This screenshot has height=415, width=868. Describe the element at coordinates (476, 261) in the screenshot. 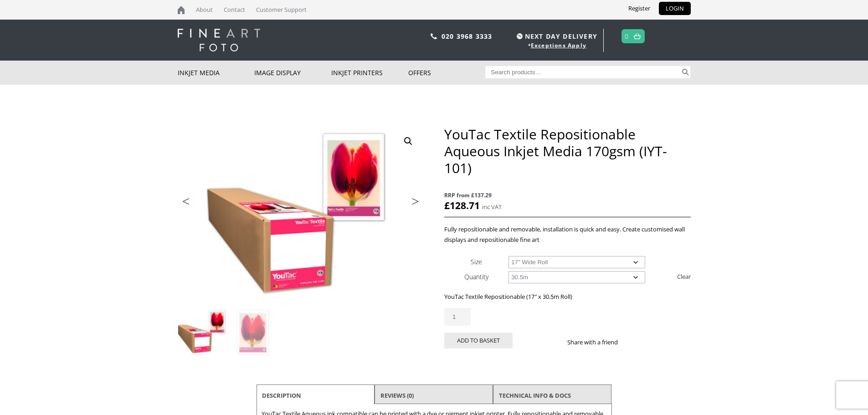

I see `label: Size` at that location.